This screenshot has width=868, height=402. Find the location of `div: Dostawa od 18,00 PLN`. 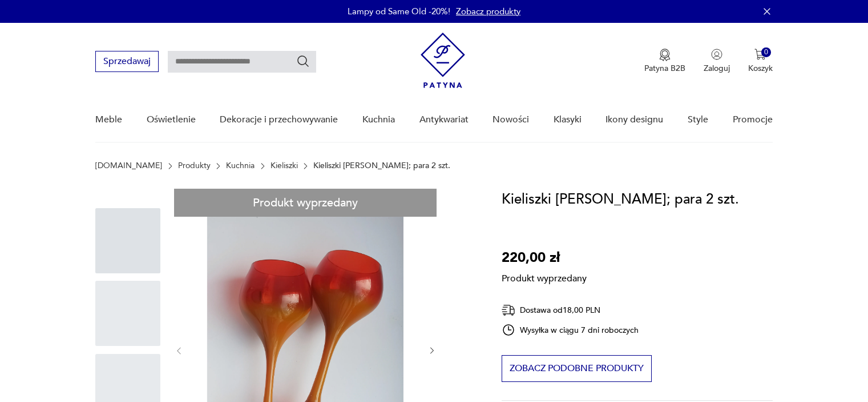

div: Dostawa od 18,00 PLN is located at coordinates (570, 310).